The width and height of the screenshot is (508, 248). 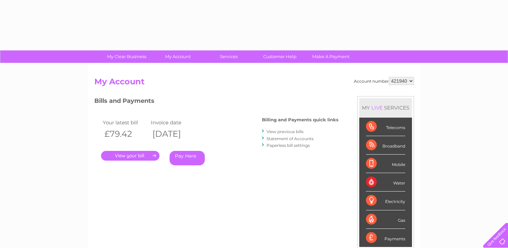 What do you see at coordinates (229, 56) in the screenshot?
I see `a: Services` at bounding box center [229, 56].